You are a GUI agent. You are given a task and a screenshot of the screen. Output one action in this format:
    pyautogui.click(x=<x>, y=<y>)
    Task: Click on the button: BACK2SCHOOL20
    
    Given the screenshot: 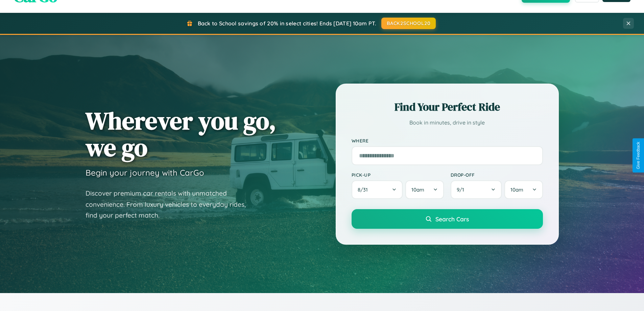 What is the action you would take?
    pyautogui.click(x=408, y=23)
    